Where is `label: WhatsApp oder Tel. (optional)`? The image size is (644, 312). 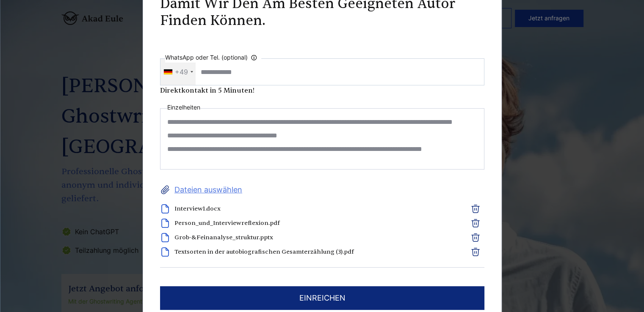 label: WhatsApp oder Tel. (optional) is located at coordinates (213, 57).